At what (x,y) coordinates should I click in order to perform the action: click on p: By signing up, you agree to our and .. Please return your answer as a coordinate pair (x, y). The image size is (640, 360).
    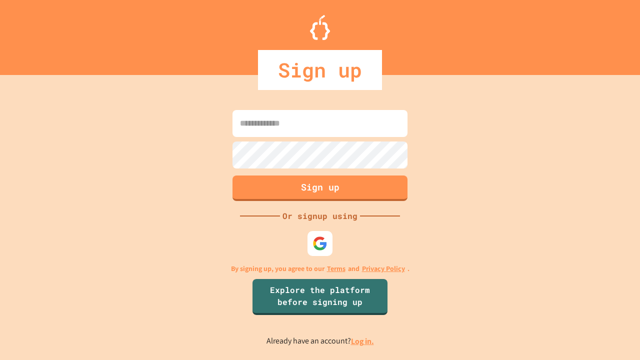
    Looking at the image, I should click on (320, 269).